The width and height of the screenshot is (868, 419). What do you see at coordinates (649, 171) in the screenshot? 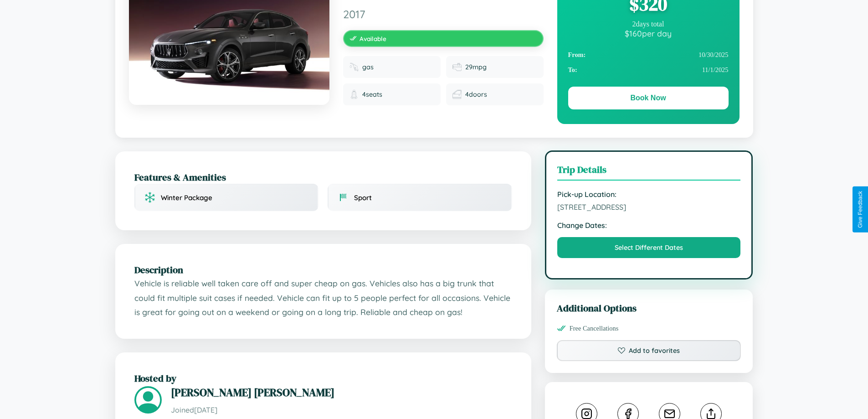
I see `h3: Trip Details` at bounding box center [649, 171].